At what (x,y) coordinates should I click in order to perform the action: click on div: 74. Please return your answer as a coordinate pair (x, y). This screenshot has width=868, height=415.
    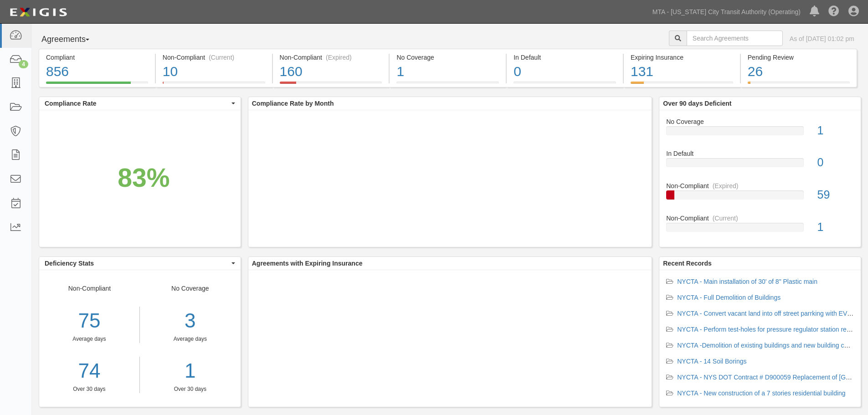
    Looking at the image, I should click on (90, 371).